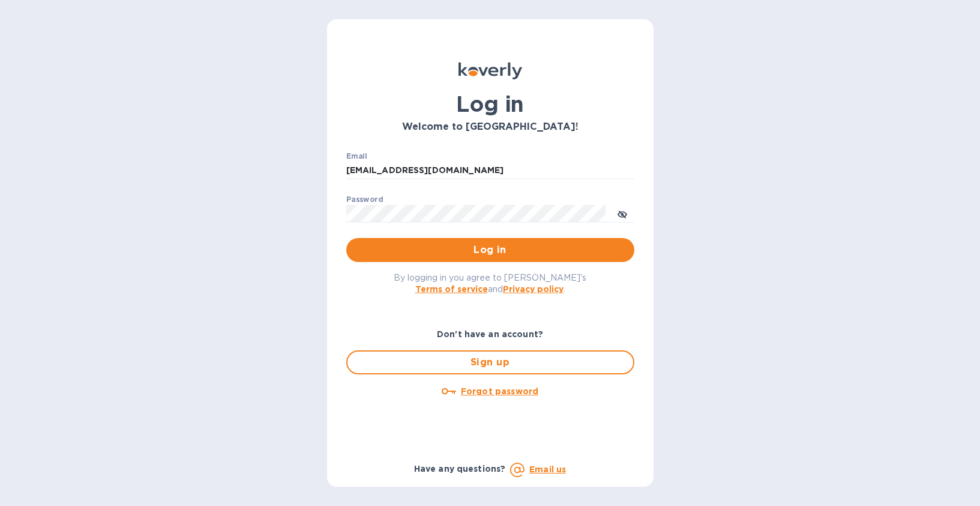 The width and height of the screenshot is (980, 506). Describe the element at coordinates (490, 104) in the screenshot. I see `h1: Log in` at that location.